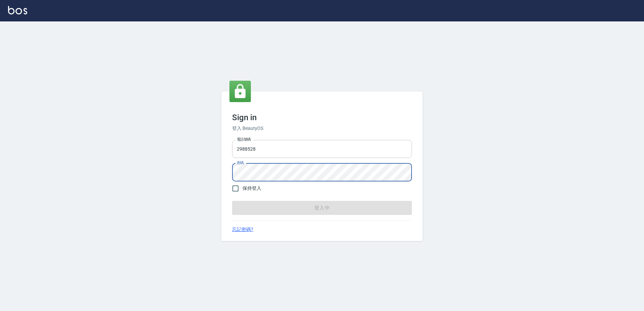  I want to click on img: Logo, so click(18, 10).